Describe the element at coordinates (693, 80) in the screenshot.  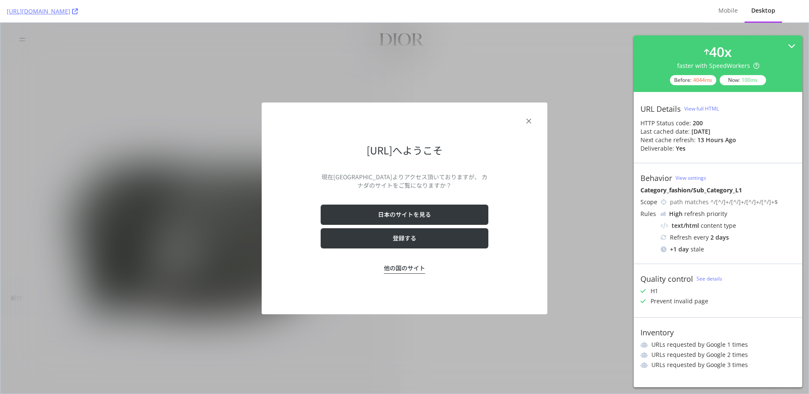
I see `div: Before:` at that location.